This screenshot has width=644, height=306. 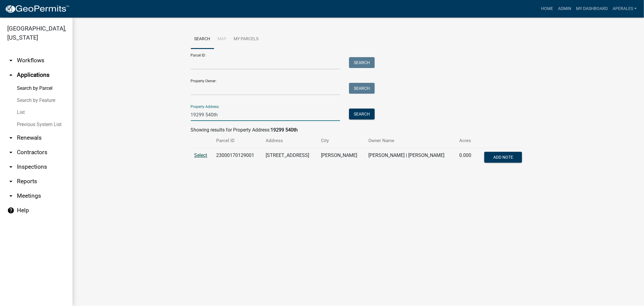 What do you see at coordinates (201, 155) in the screenshot?
I see `span: Select` at bounding box center [201, 155].